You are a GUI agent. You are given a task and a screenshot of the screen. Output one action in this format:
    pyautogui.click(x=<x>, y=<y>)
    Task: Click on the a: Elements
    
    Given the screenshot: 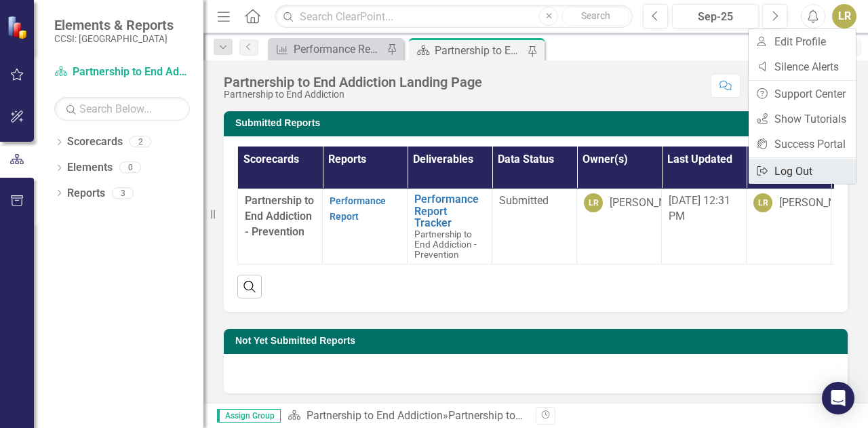 What is the action you would take?
    pyautogui.click(x=89, y=167)
    